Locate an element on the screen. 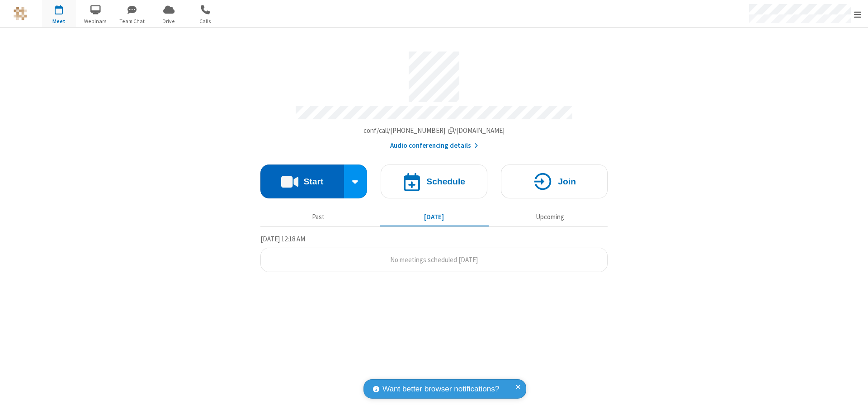 The width and height of the screenshot is (868, 414). div: Start conference options is located at coordinates (356, 181).